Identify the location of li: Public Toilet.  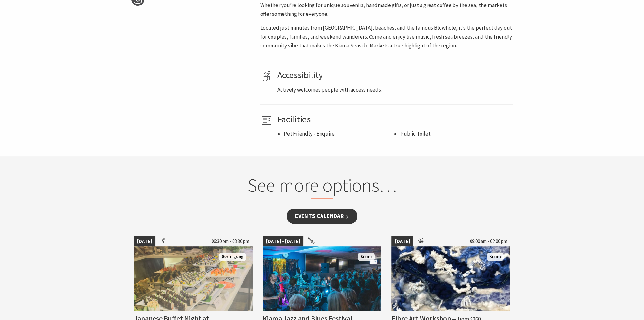
(455, 134).